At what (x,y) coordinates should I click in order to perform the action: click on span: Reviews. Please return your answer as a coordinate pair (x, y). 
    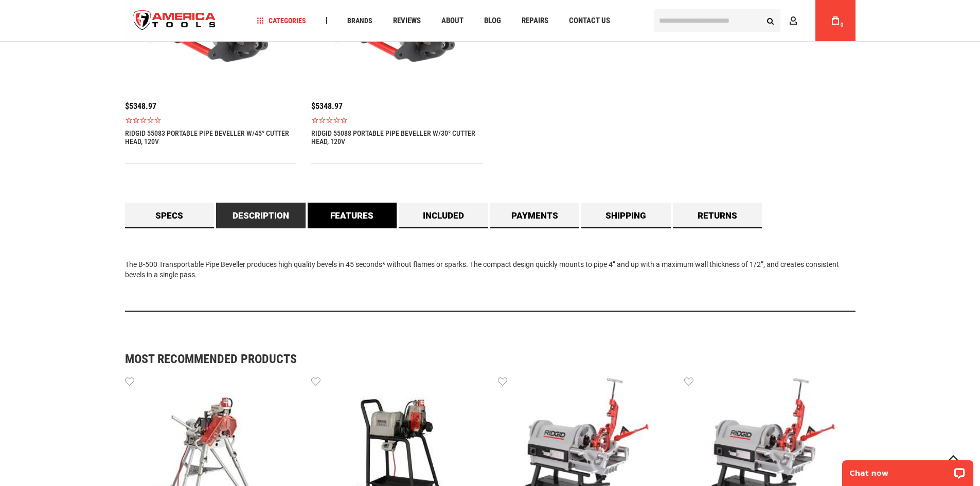
    Looking at the image, I should click on (407, 20).